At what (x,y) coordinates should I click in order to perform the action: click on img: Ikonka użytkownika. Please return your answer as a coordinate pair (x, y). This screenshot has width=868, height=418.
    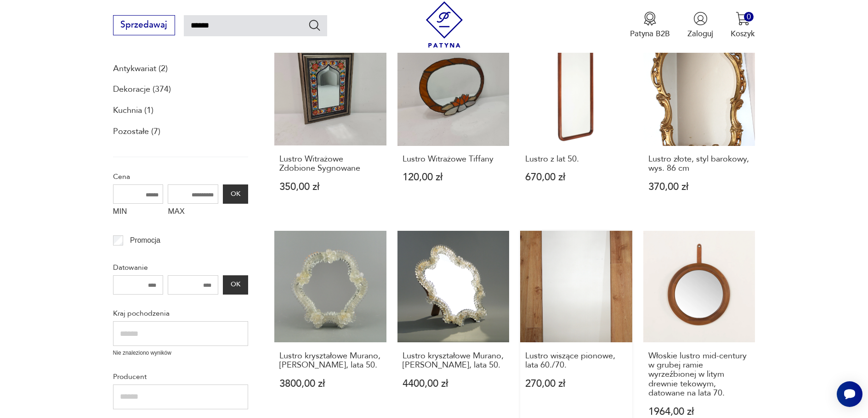
    Looking at the image, I should click on (700, 18).